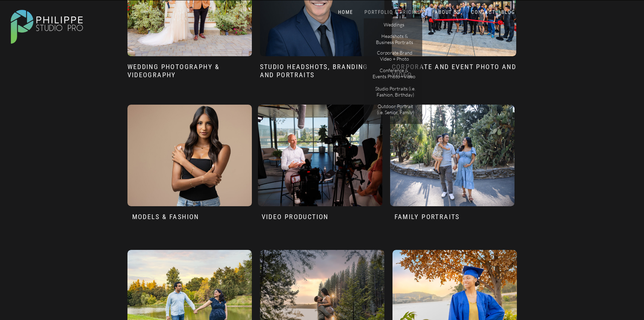 This screenshot has height=320, width=644. I want to click on h3: cORPORATE AND eVENT pHOTO AND vIDEO, so click(455, 73).